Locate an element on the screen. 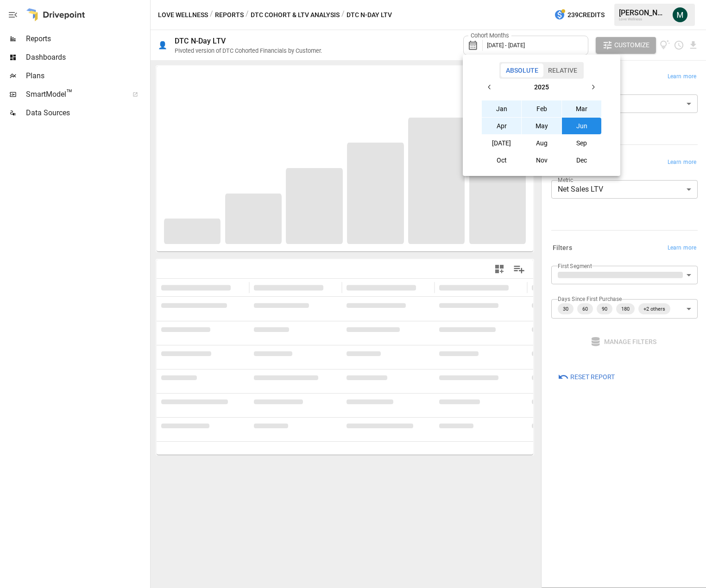  button: Jun is located at coordinates (582, 125).